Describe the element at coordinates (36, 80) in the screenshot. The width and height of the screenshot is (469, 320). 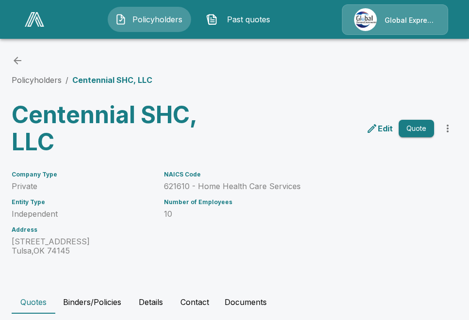
I see `a: Policyholders` at that location.